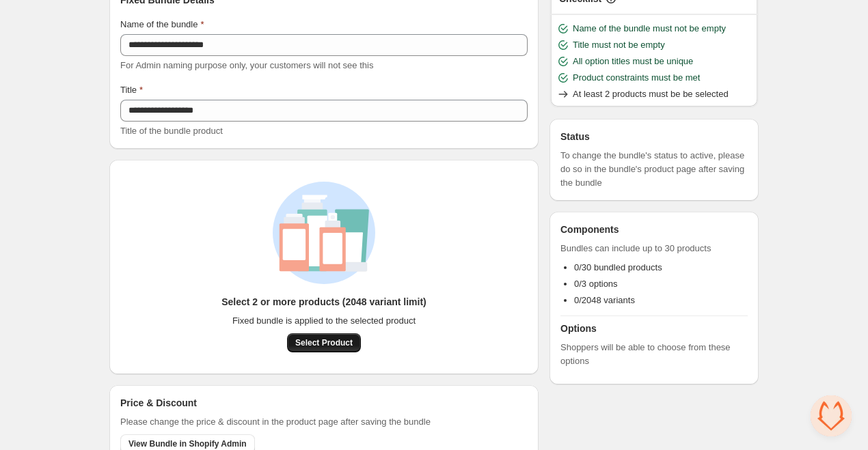  What do you see at coordinates (655, 136) in the screenshot?
I see `h3: Status` at bounding box center [655, 136].